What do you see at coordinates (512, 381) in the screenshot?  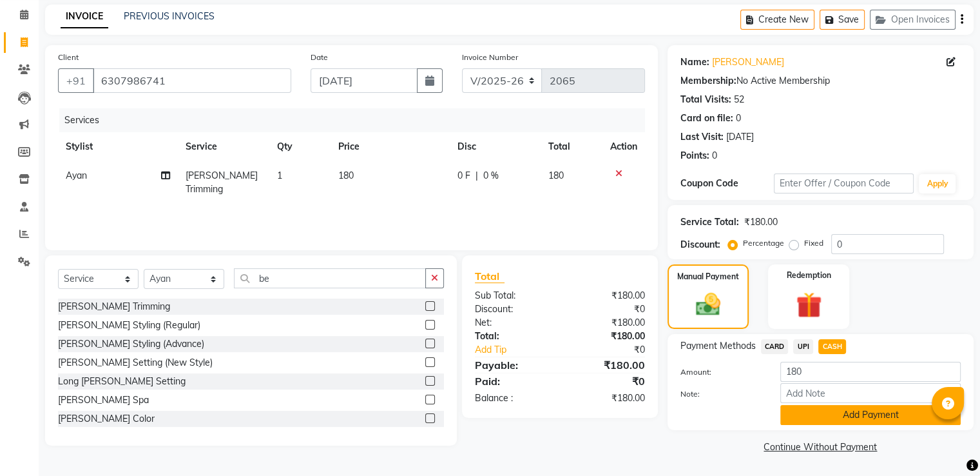 I see `div: Paid:` at bounding box center [512, 381].